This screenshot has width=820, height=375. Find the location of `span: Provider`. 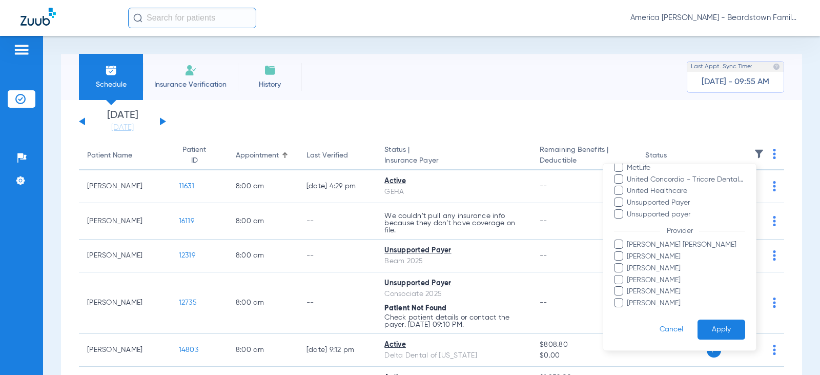

span: Provider is located at coordinates (680, 231).